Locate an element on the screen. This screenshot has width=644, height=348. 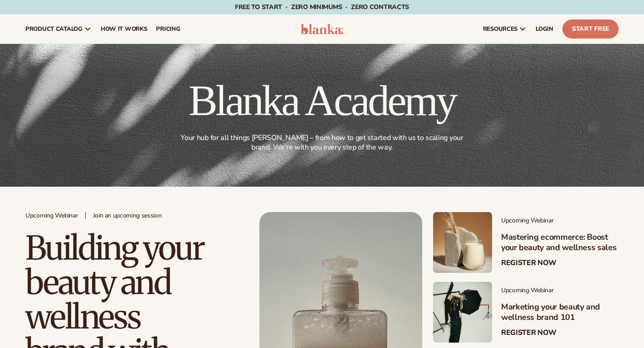
a: pricing is located at coordinates (168, 29).